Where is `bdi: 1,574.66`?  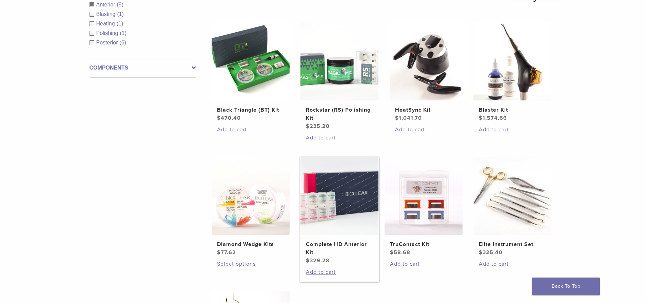
bdi: 1,574.66 is located at coordinates (493, 118).